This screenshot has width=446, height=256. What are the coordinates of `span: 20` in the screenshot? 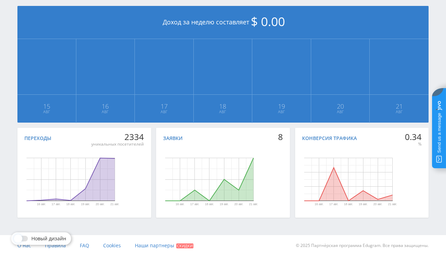 It's located at (340, 106).